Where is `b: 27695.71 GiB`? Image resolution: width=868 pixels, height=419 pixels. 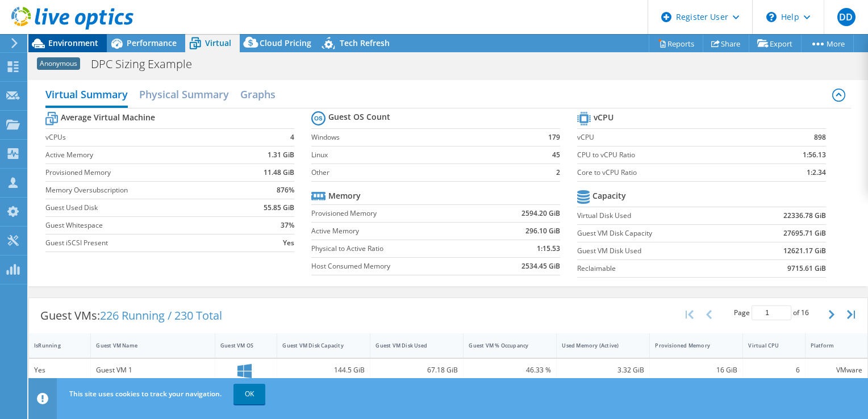
b: 27695.71 GiB is located at coordinates (804, 234).